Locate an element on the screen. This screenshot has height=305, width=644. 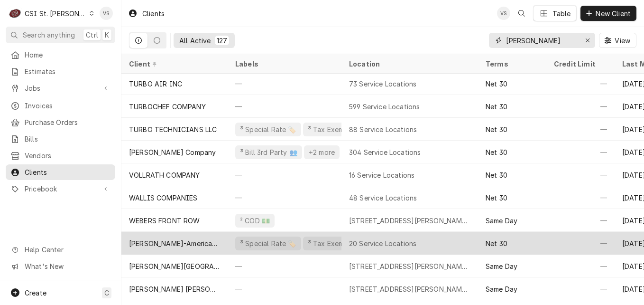
div: +2 more is located at coordinates (322, 152).